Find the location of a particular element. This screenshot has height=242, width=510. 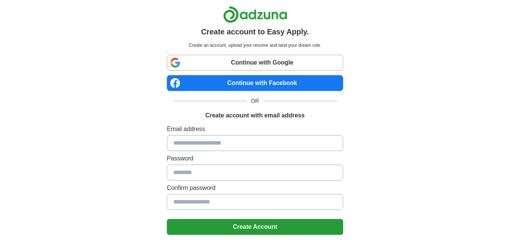

h1: Create account with email address is located at coordinates (255, 115).